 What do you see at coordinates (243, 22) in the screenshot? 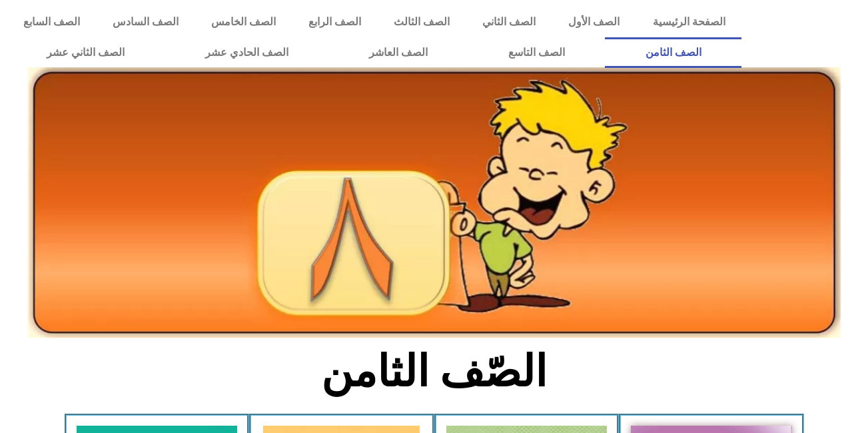
I see `a: الصف الخامس` at bounding box center [243, 22].